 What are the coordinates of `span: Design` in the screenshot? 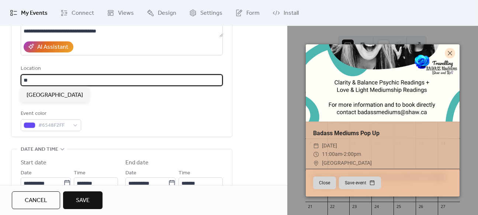 It's located at (167, 13).